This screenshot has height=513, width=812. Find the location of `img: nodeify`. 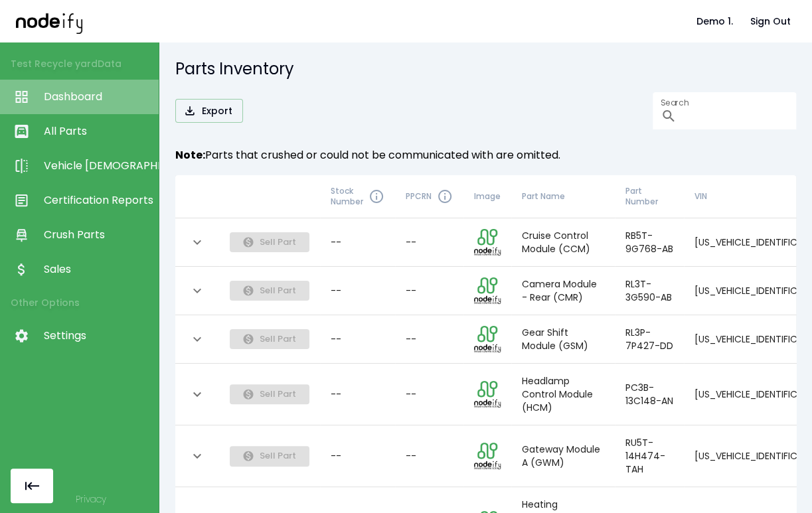

img: nodeify is located at coordinates (49, 20).